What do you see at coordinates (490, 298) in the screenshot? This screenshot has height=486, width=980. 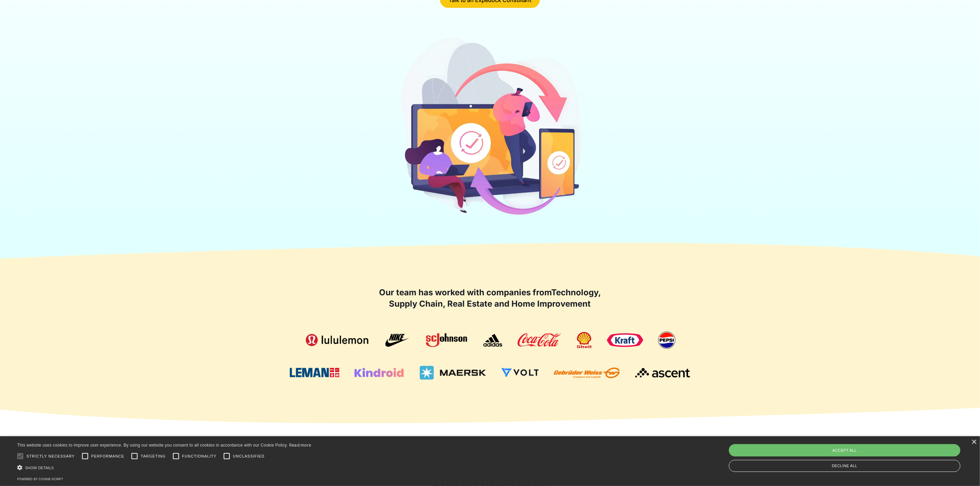 I see `h2: Our team has worked with companies from` at bounding box center [490, 298].